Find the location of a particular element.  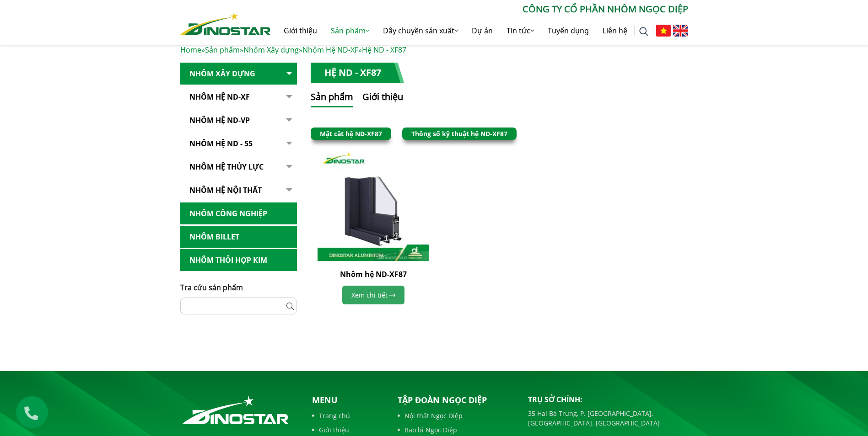

img: search is located at coordinates (644, 32).